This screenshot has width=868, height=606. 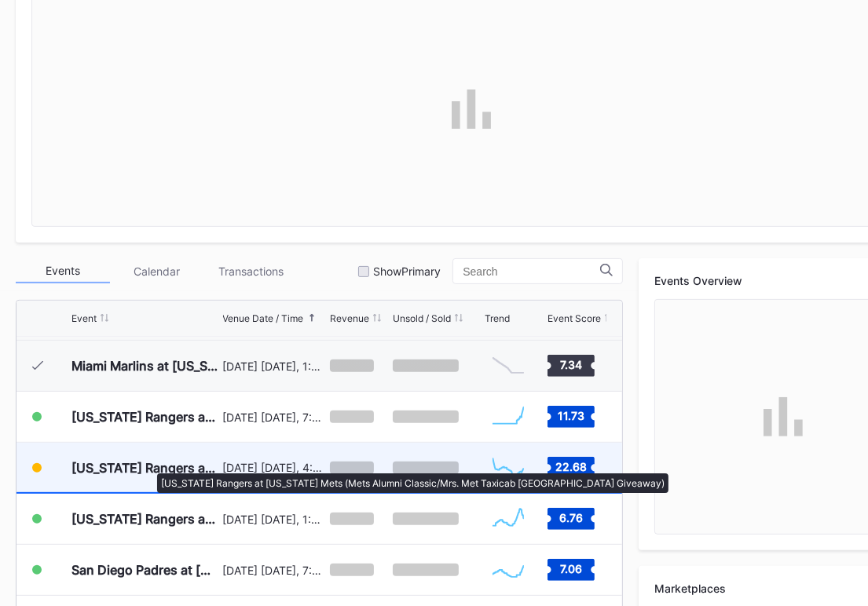 What do you see at coordinates (84, 318) in the screenshot?
I see `div: Event` at bounding box center [84, 318].